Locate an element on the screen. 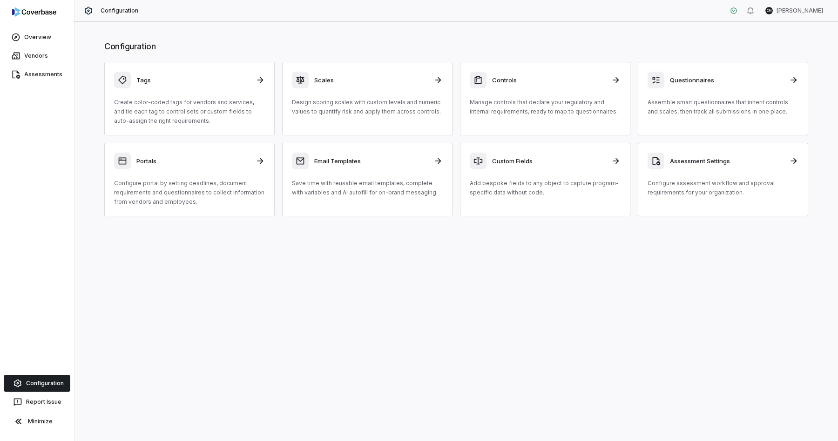 The height and width of the screenshot is (441, 838). h3: Tags is located at coordinates (193, 80).